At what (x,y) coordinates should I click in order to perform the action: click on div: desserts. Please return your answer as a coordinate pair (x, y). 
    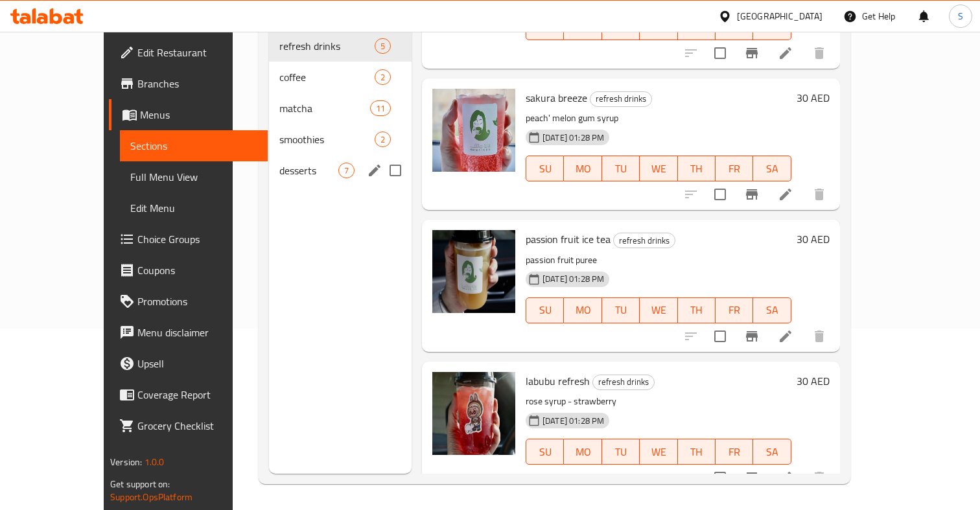
    Looking at the image, I should click on (308, 171).